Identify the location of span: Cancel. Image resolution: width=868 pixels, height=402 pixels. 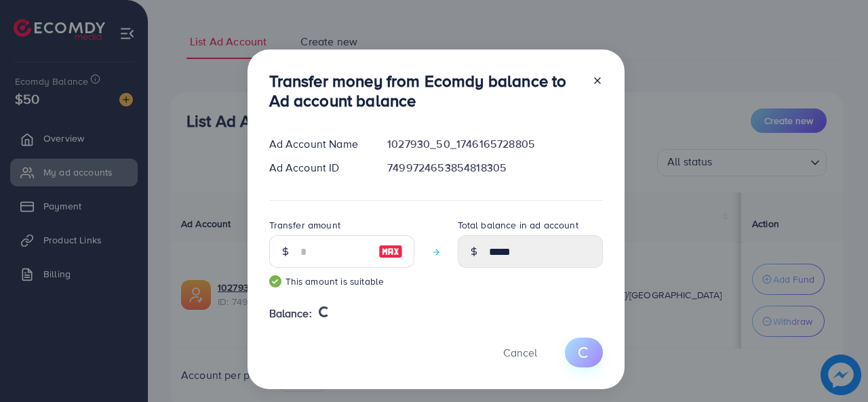
(520, 353).